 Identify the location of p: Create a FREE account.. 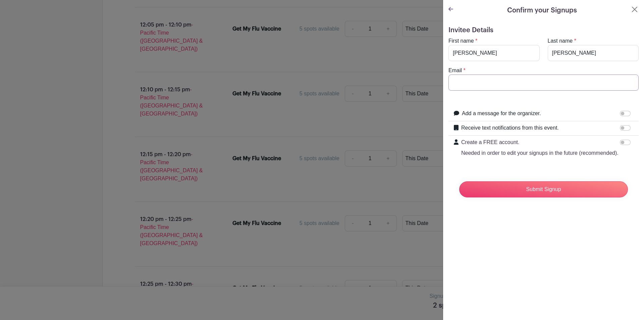
(540, 142).